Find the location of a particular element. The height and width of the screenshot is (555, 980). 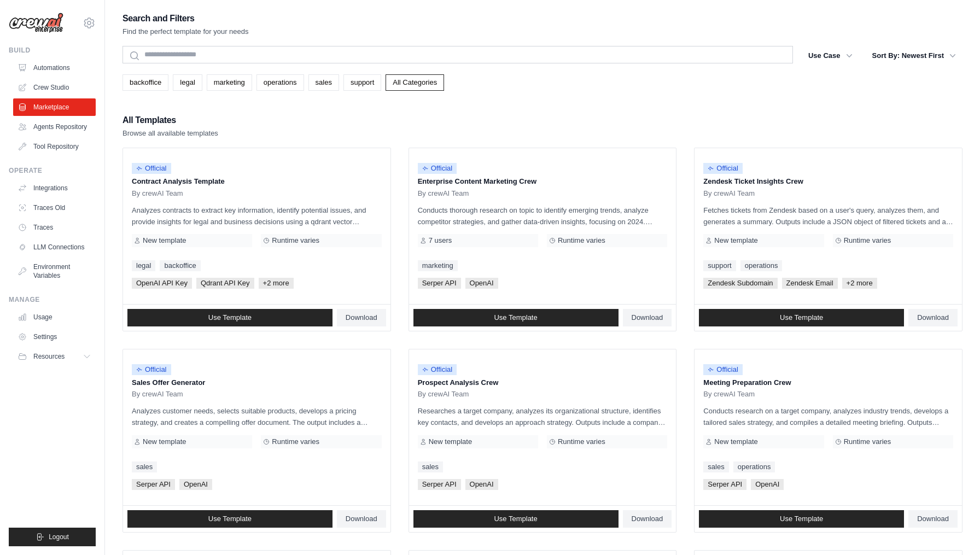

a: Settings is located at coordinates (55, 337).